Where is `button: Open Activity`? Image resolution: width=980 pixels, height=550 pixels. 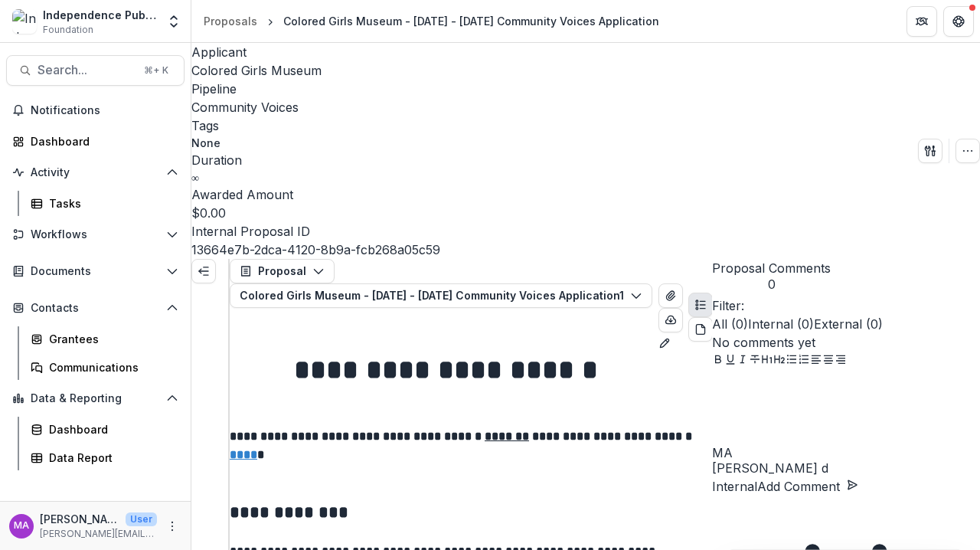
button: Open Activity is located at coordinates (95, 172).